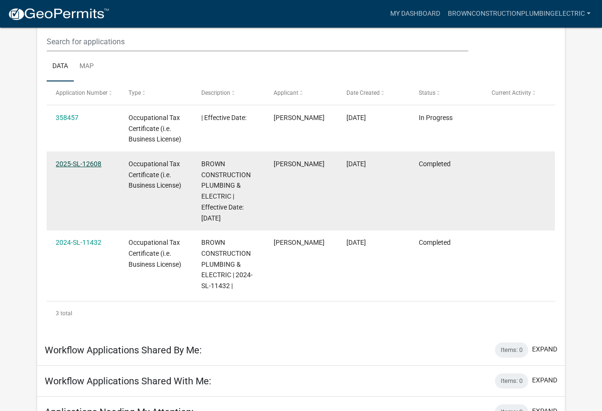 The width and height of the screenshot is (602, 411). Describe the element at coordinates (156, 93) in the screenshot. I see `datatable-header-cell: Type` at that location.